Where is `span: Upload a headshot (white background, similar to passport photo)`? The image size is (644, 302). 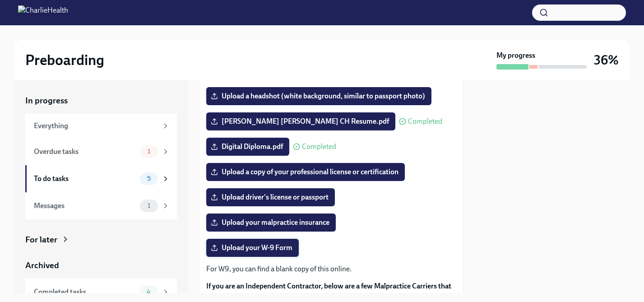
span: Upload a headshot (white background, similar to passport photo) is located at coordinates (319, 96).